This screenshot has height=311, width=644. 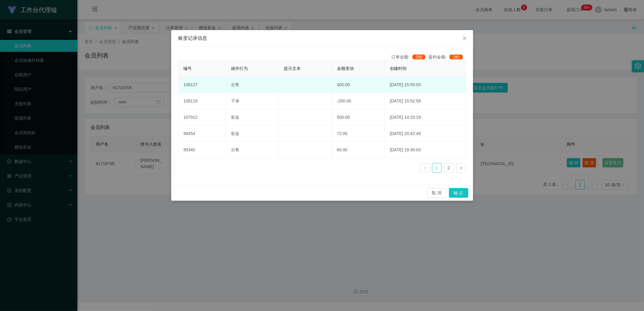 I want to click on td: 108127, so click(x=202, y=85).